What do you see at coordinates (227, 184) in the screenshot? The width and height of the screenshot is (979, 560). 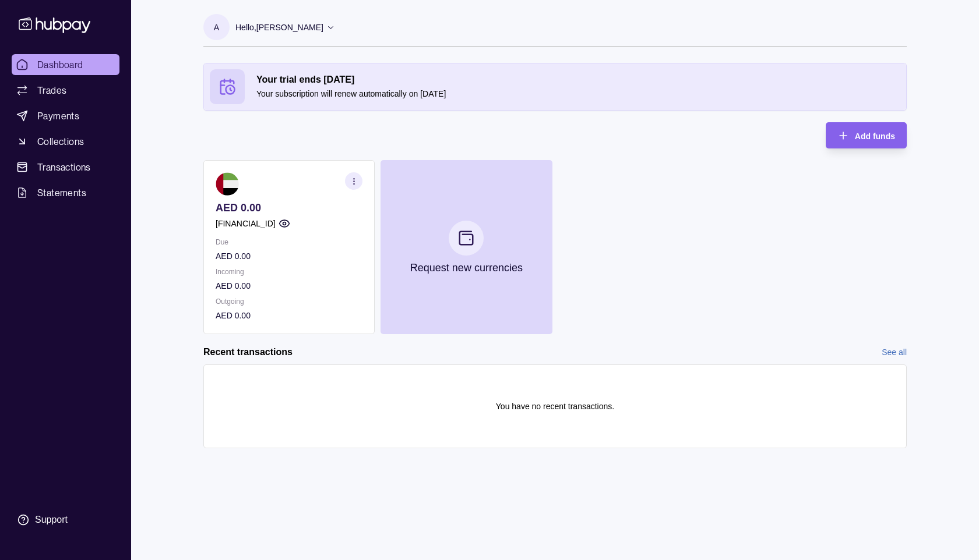 I see `img: ae` at bounding box center [227, 184].